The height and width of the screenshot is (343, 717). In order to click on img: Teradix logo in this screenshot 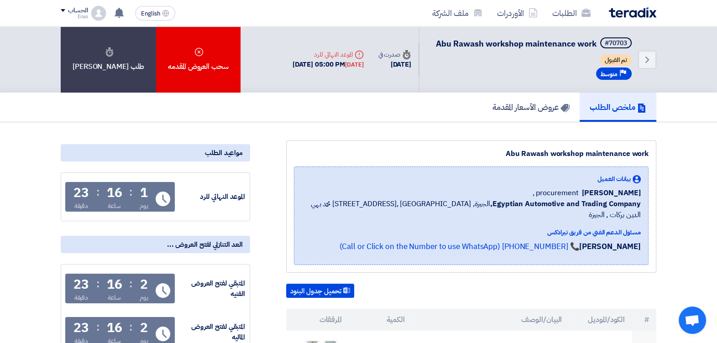, I will do `click(633, 12)`.